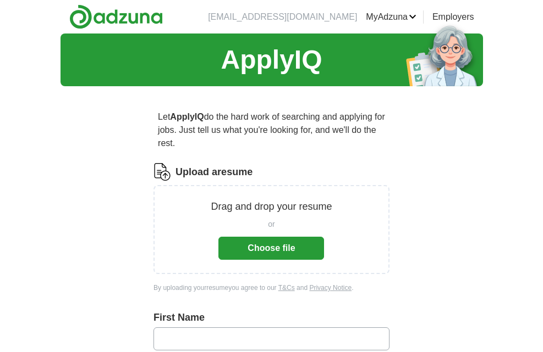 Image resolution: width=543 pixels, height=352 pixels. I want to click on a: Employers, so click(453, 17).